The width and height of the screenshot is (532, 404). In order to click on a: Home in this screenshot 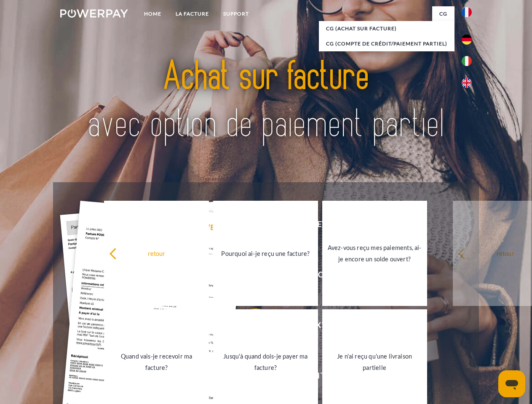, I will do `click(152, 14)`.